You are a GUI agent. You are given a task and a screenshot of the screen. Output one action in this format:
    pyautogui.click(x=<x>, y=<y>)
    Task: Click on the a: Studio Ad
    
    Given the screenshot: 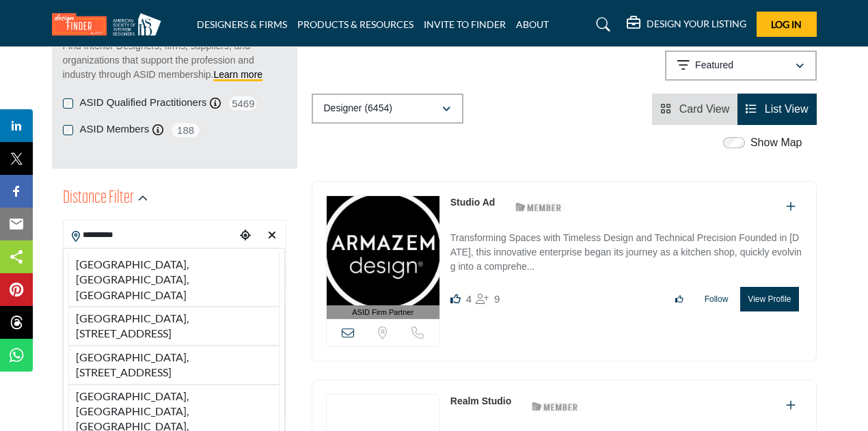 What is the action you would take?
    pyautogui.click(x=473, y=202)
    